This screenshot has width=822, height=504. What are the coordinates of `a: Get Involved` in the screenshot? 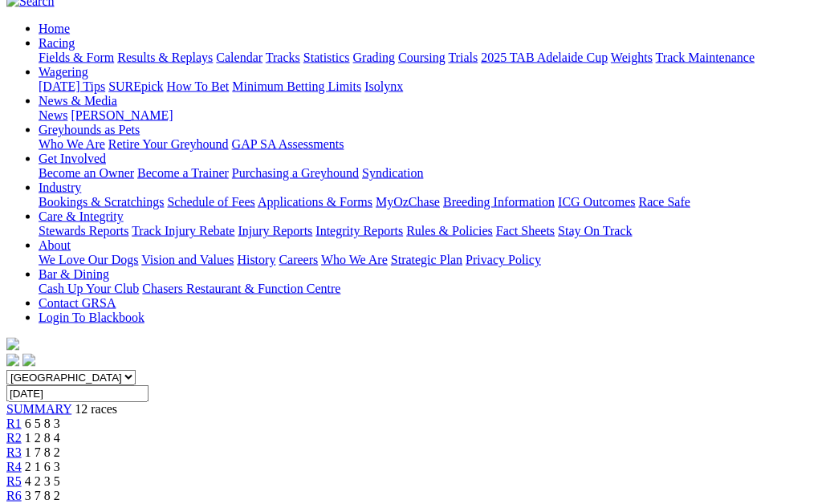 It's located at (72, 158).